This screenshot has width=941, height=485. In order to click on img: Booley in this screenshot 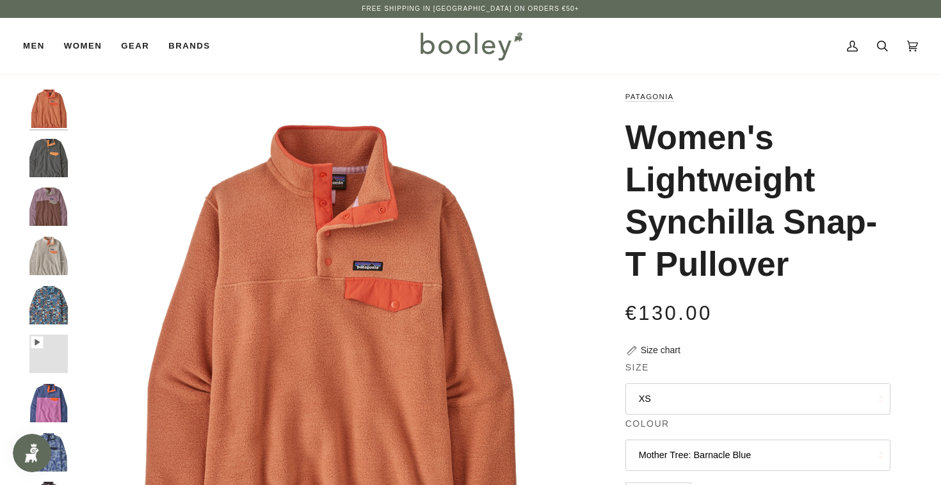, I will do `click(470, 46)`.